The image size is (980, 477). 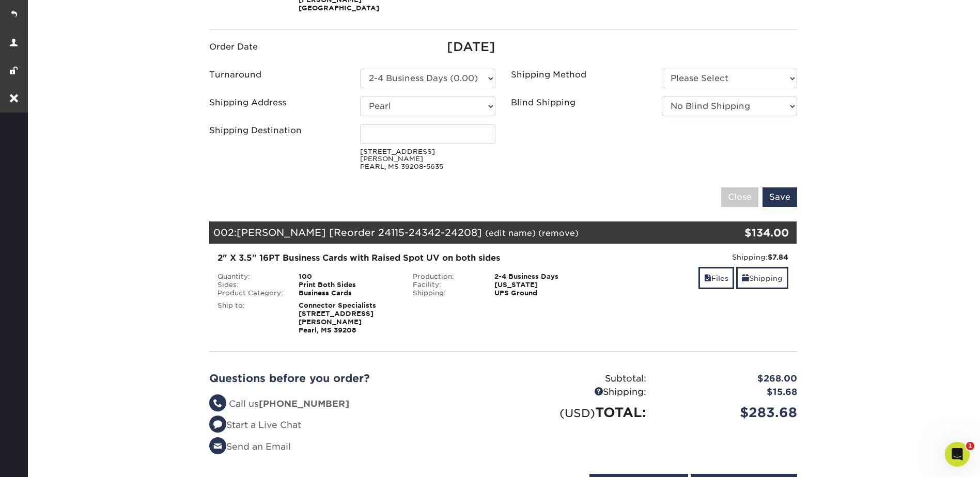 What do you see at coordinates (762, 278) in the screenshot?
I see `a: Shipping` at bounding box center [762, 278].